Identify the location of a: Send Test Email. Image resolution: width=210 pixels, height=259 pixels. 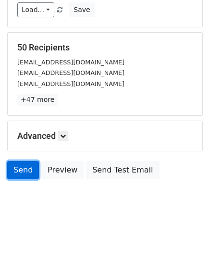
(123, 170).